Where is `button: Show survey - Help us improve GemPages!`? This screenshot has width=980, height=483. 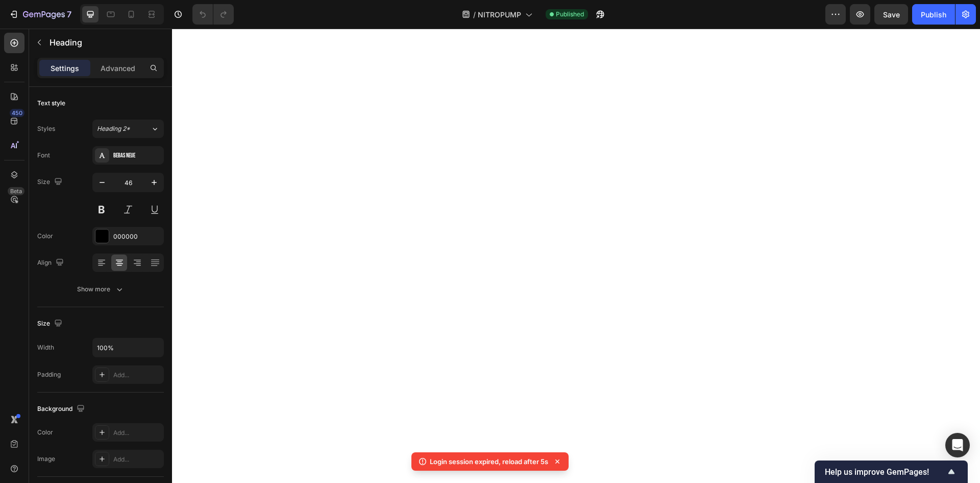
button: Show survey - Help us improve GemPages! is located at coordinates (891, 472).